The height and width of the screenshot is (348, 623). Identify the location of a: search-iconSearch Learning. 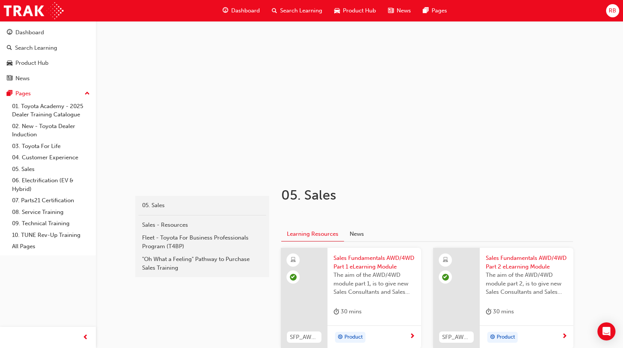
(297, 11).